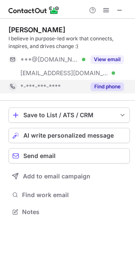 The image size is (135, 271). What do you see at coordinates (74, 195) in the screenshot?
I see `span: Find work email` at bounding box center [74, 195].